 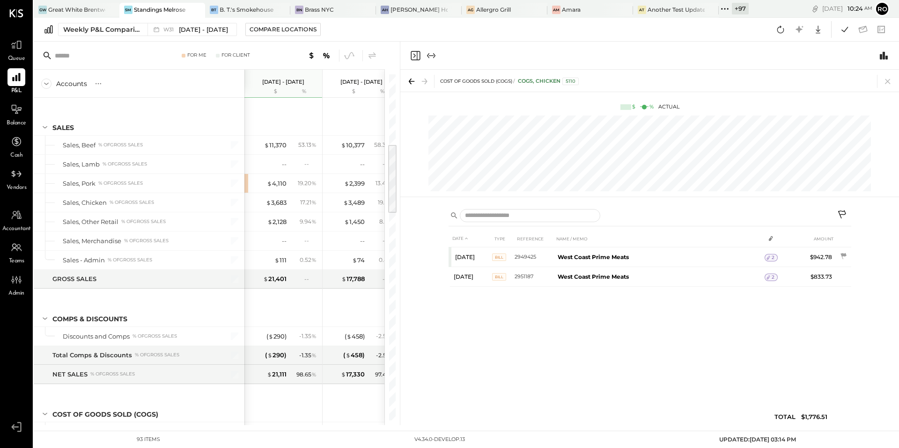 What do you see at coordinates (16, 50) in the screenshot?
I see `a: Queue` at bounding box center [16, 50].